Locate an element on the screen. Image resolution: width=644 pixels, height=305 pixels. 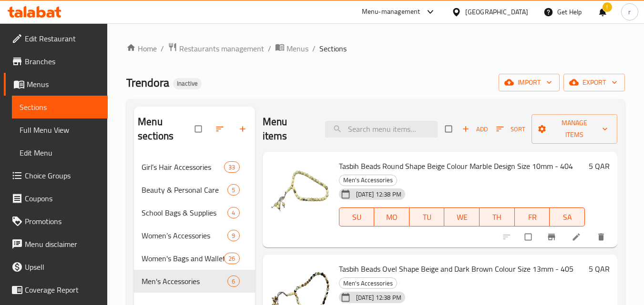
span: School Bags & Supplies is located at coordinates (185, 213).